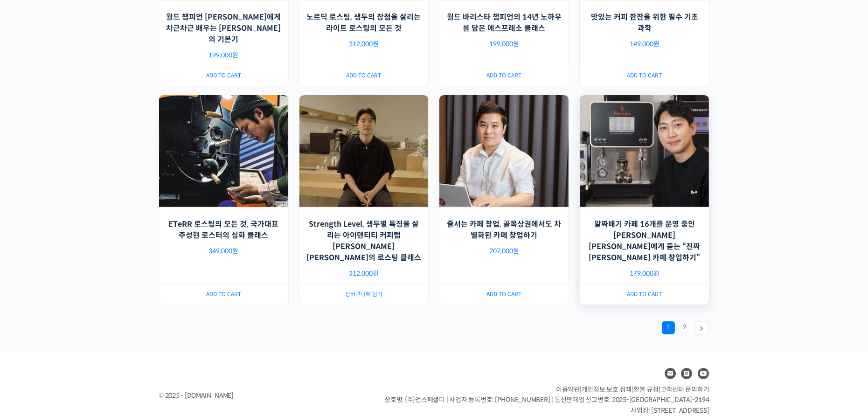  I want to click on a: "월드 바리스타 챔피언의 14년 노하우를 담은 에스프레소 클래스"에 대해 자세히 알아보기, so click(504, 76).